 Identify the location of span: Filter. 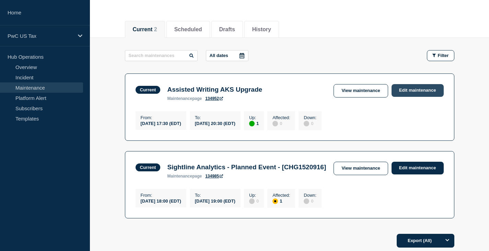
(444, 55).